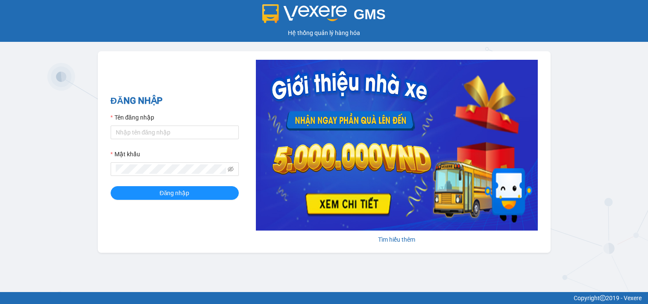 The height and width of the screenshot is (304, 648). I want to click on h2: ĐĂNG NHẬP, so click(175, 101).